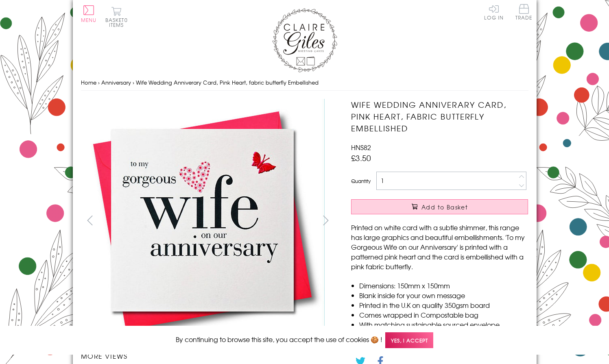 Image resolution: width=609 pixels, height=364 pixels. What do you see at coordinates (90, 220) in the screenshot?
I see `button: prev` at bounding box center [90, 220].